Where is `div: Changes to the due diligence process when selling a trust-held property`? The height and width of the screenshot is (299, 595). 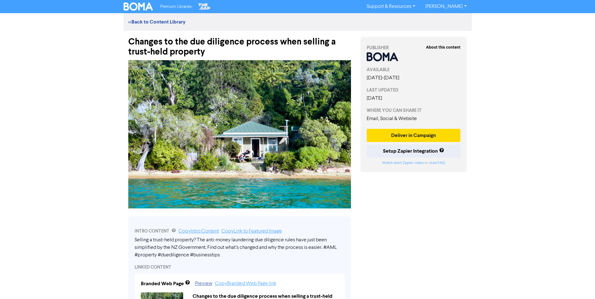
div: Changes to the due diligence process when selling a trust-held property is located at coordinates (240, 44).